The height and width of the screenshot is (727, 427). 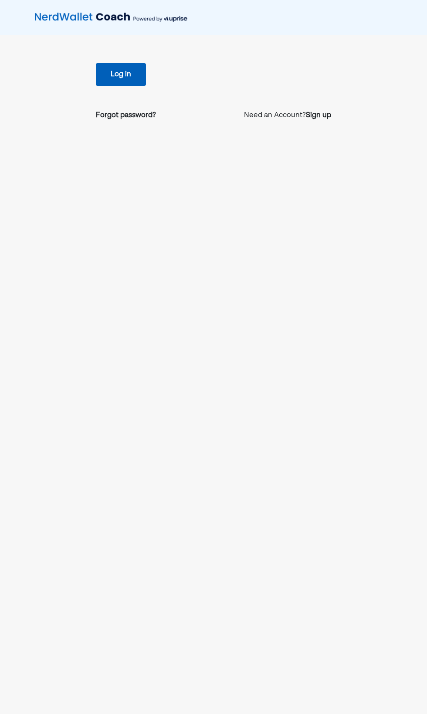 What do you see at coordinates (121, 75) in the screenshot?
I see `button: Log in` at bounding box center [121, 75].